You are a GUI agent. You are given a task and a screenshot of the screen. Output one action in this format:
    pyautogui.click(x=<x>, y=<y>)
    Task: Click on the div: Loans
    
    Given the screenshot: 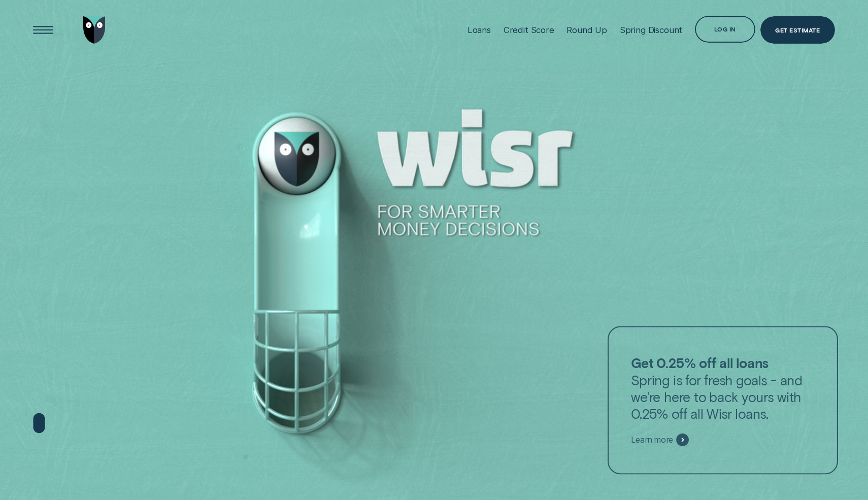 What is the action you would take?
    pyautogui.click(x=479, y=30)
    